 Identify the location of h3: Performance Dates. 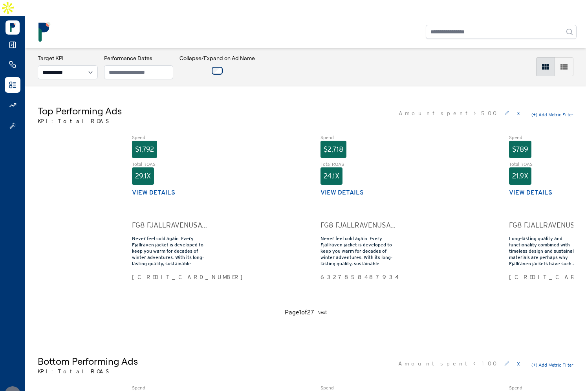
(139, 58).